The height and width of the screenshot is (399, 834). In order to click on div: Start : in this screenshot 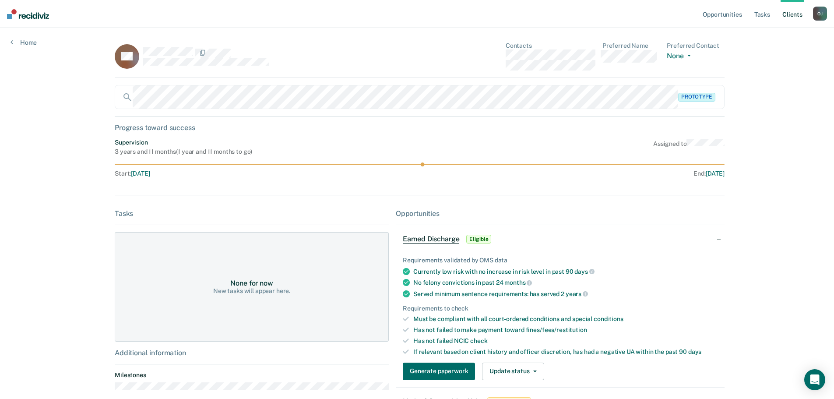, I will do `click(267, 173)`.